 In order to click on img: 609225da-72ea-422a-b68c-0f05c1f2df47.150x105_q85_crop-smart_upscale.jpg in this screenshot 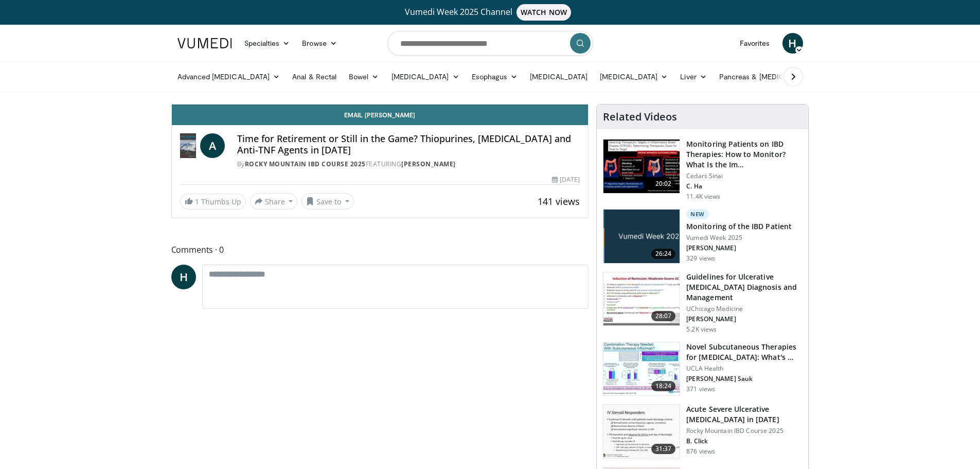, I will do `click(641, 166)`.